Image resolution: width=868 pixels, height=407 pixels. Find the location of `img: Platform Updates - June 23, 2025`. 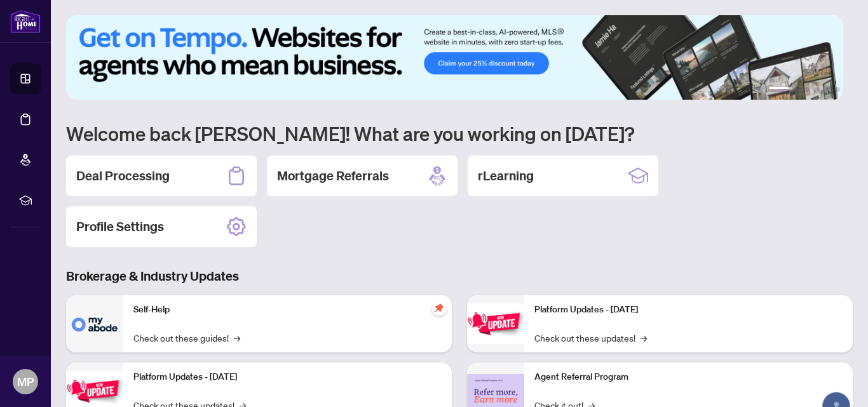

img: Platform Updates - June 23, 2025 is located at coordinates (495, 323).